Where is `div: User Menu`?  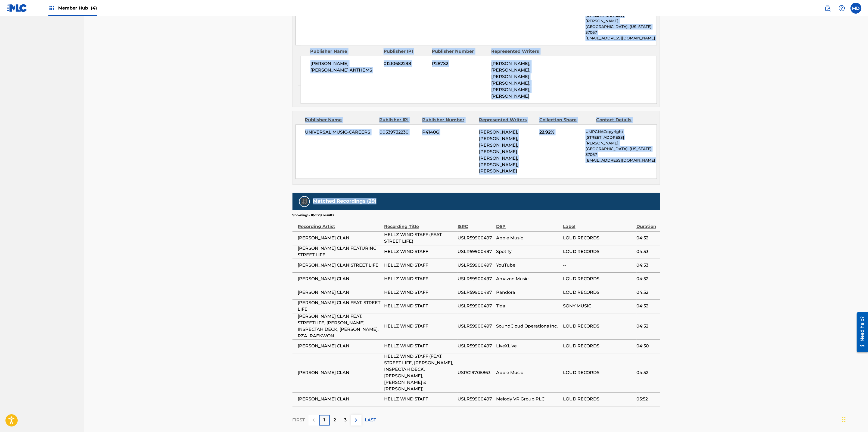 div: User Menu is located at coordinates (856, 8).